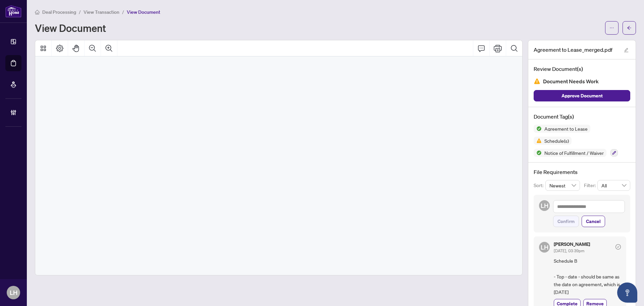 The image size is (644, 306). I want to click on h1: View Document, so click(70, 28).